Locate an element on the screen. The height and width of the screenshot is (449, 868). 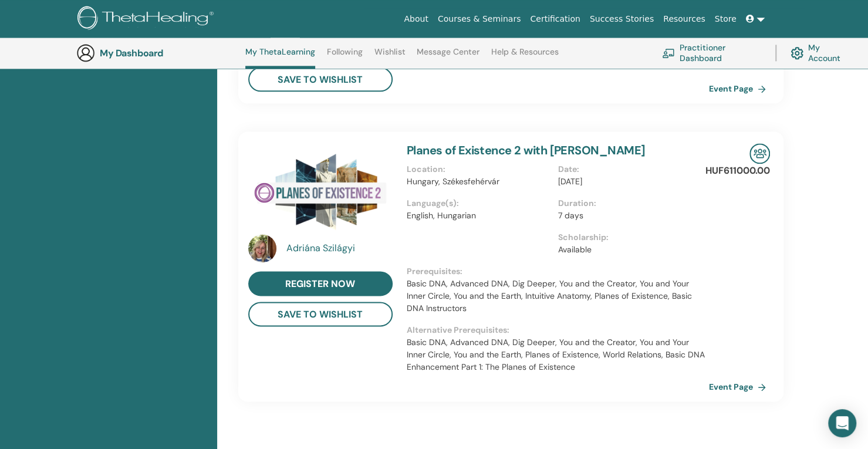
a: My Account is located at coordinates (820, 53).